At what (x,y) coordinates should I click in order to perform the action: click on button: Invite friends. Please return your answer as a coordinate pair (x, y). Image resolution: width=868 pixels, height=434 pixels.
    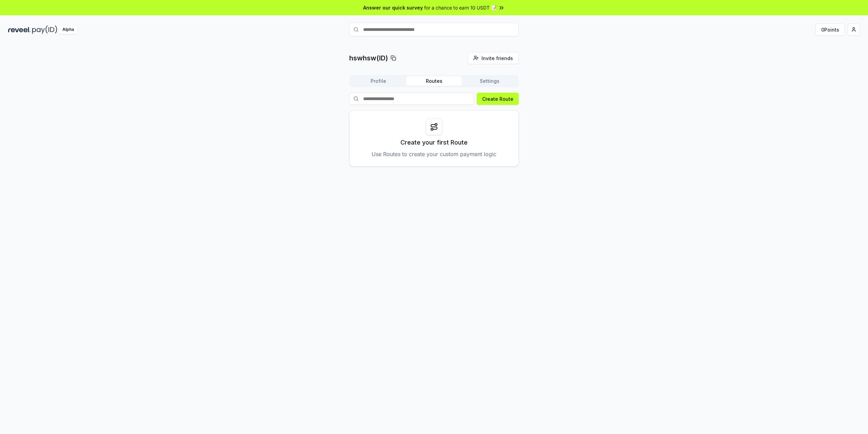
    Looking at the image, I should click on (493, 58).